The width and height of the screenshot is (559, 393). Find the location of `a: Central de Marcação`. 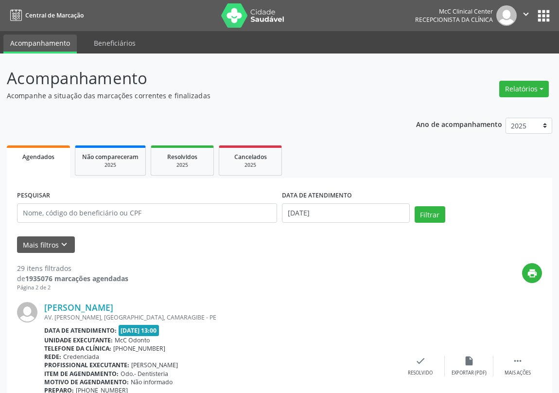

a: Central de Marcação is located at coordinates (45, 15).